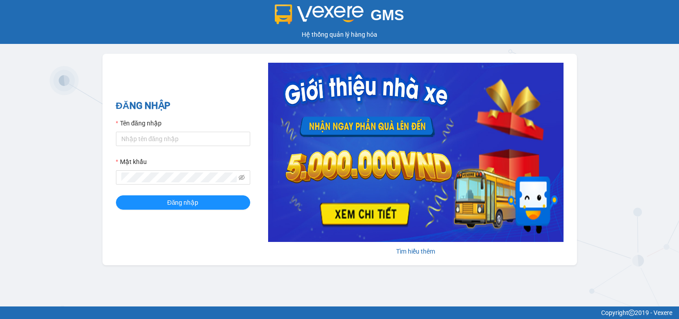 This screenshot has height=319, width=679. What do you see at coordinates (183, 202) in the screenshot?
I see `span: Đăng nhập` at bounding box center [183, 202].